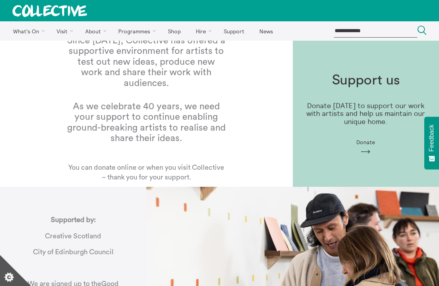 The width and height of the screenshot is (439, 286). I want to click on p: City of Edinburgh Council, so click(73, 252).